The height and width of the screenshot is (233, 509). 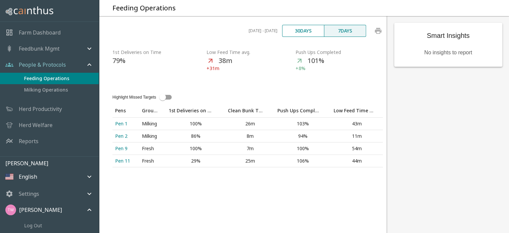 I want to click on div: 25m, so click(x=250, y=161).